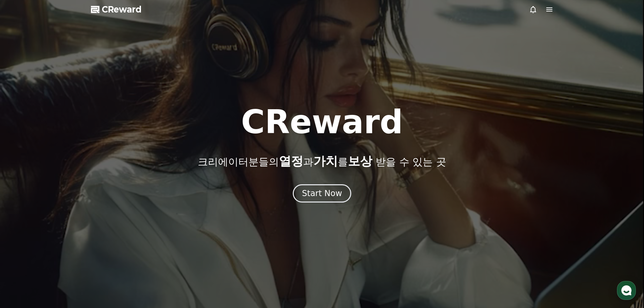 The width and height of the screenshot is (644, 308). What do you see at coordinates (322, 194) in the screenshot?
I see `a: Start Now` at bounding box center [322, 194].